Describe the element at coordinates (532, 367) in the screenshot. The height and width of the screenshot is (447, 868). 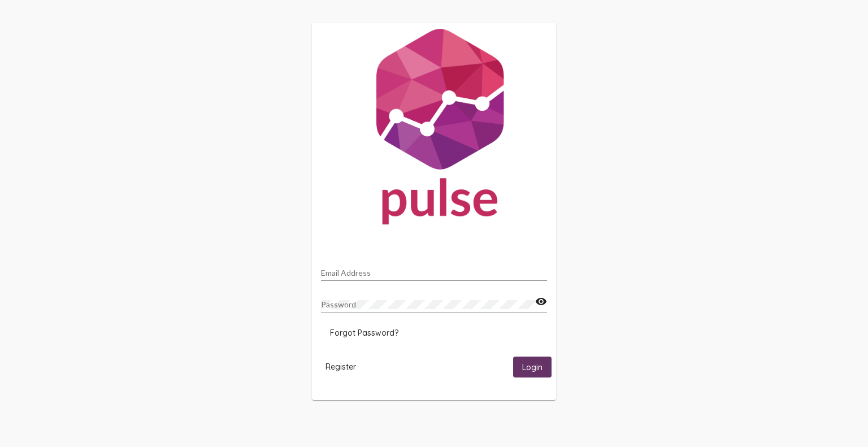
I see `button: Login` at that location.